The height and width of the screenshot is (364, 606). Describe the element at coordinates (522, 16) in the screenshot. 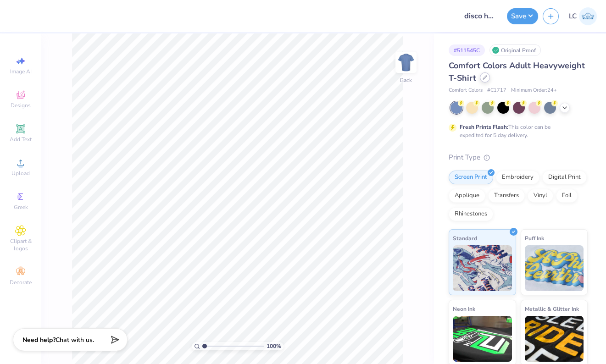

I see `button: Save` at that location.